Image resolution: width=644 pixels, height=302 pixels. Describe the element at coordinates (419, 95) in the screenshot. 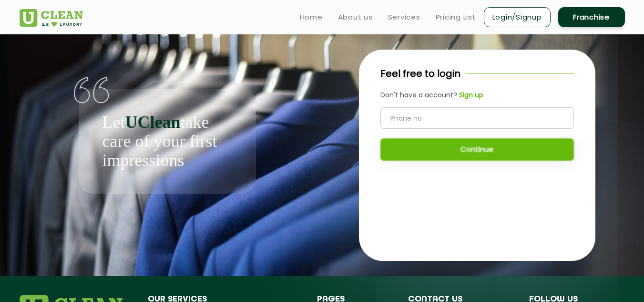

I see `span: Don't have a account?` at that location.